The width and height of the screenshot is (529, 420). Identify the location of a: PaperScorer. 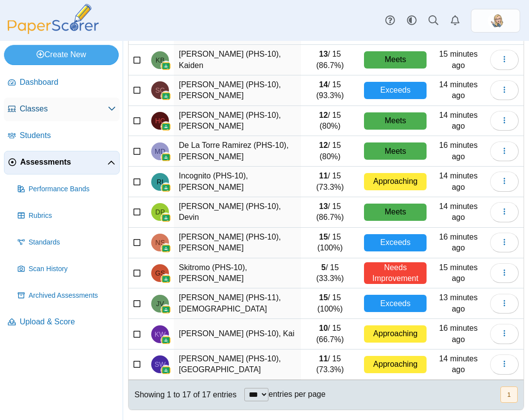
(53, 31).